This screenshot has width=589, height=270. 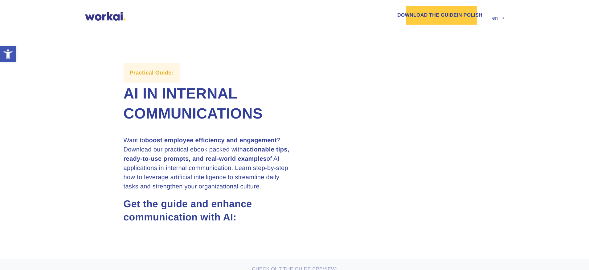 What do you see at coordinates (427, 15) in the screenshot?
I see `em: DOWNLOAD THE GUIDE` at bounding box center [427, 15].